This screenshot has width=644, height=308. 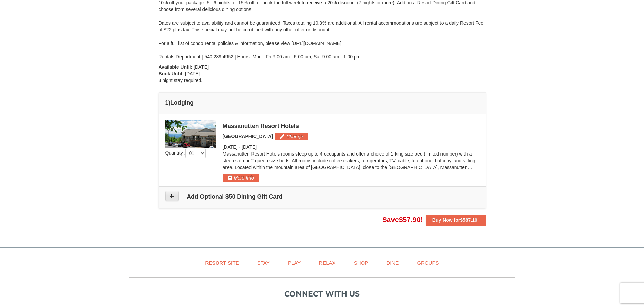 I want to click on a: Resort Site, so click(x=222, y=263).